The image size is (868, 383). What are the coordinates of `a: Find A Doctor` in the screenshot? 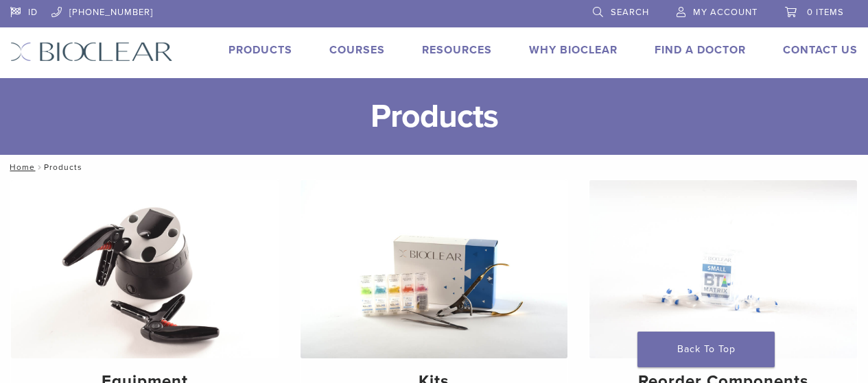 It's located at (700, 50).